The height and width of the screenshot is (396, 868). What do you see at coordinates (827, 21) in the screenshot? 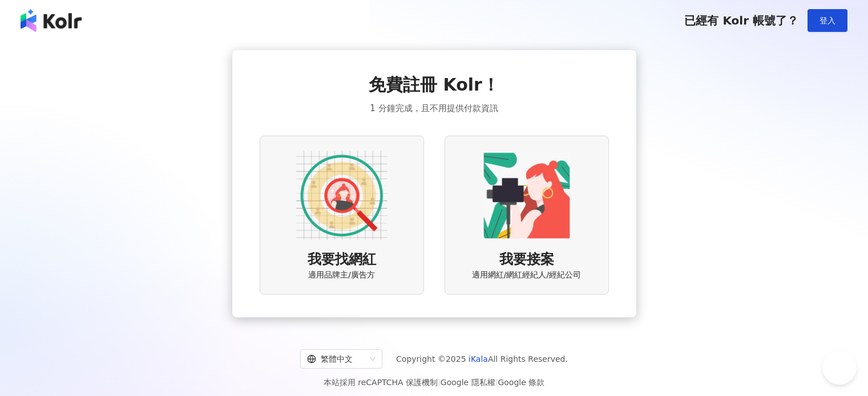
I see `button: 登入` at bounding box center [827, 21].